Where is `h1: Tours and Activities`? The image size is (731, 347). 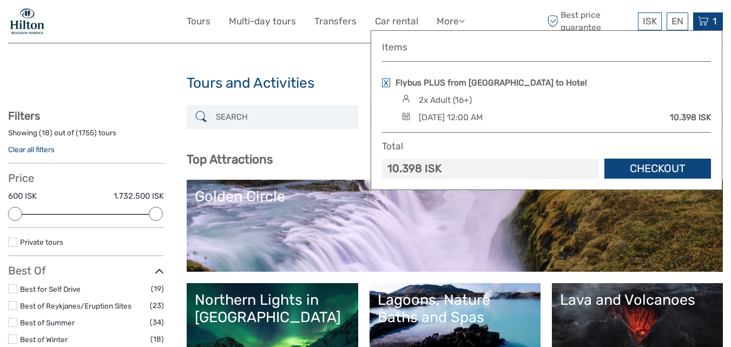
h1: Tours and Activities is located at coordinates (365, 83).